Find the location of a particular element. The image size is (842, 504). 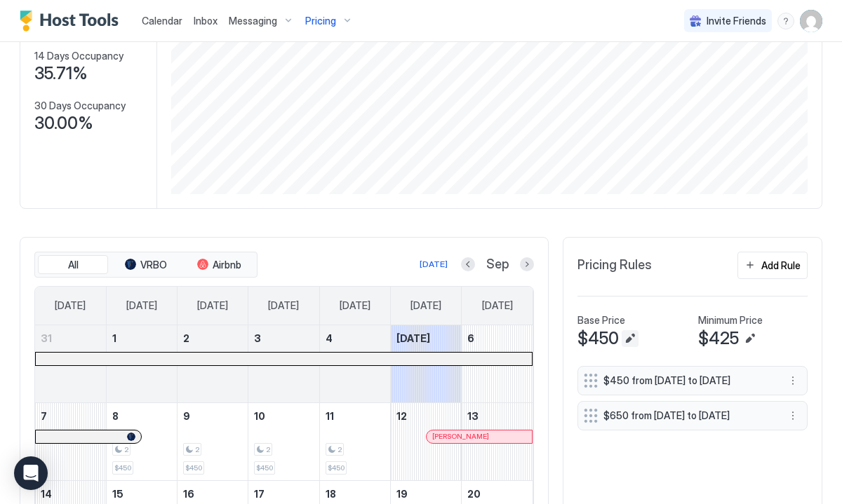

span: Calendar is located at coordinates (162, 20).